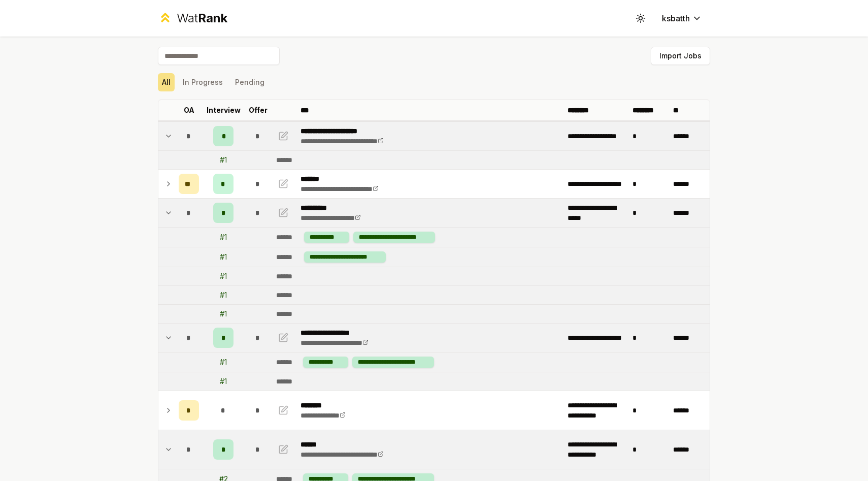 This screenshot has height=481, width=868. What do you see at coordinates (202, 82) in the screenshot?
I see `button: In Progress` at bounding box center [202, 82].